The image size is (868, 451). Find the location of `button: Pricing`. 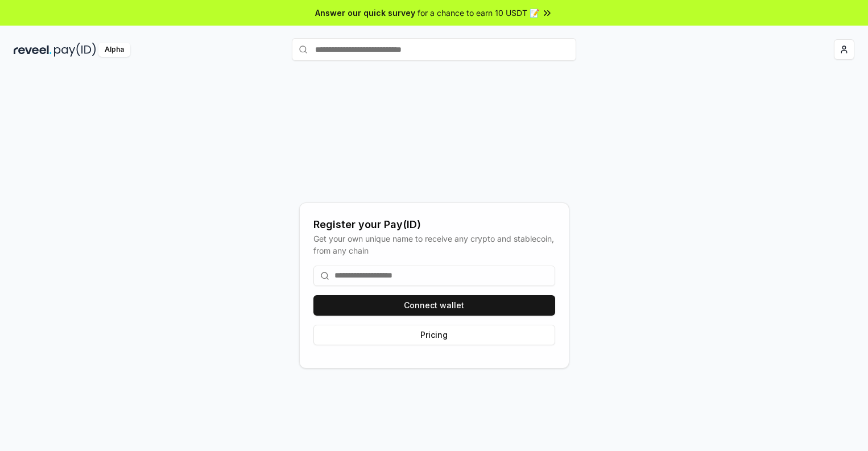

button: Pricing is located at coordinates (434, 335).